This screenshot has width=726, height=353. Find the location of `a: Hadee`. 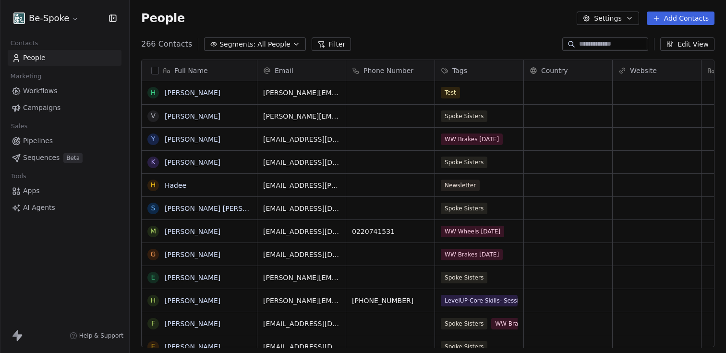

a: Hadee is located at coordinates (175, 185).